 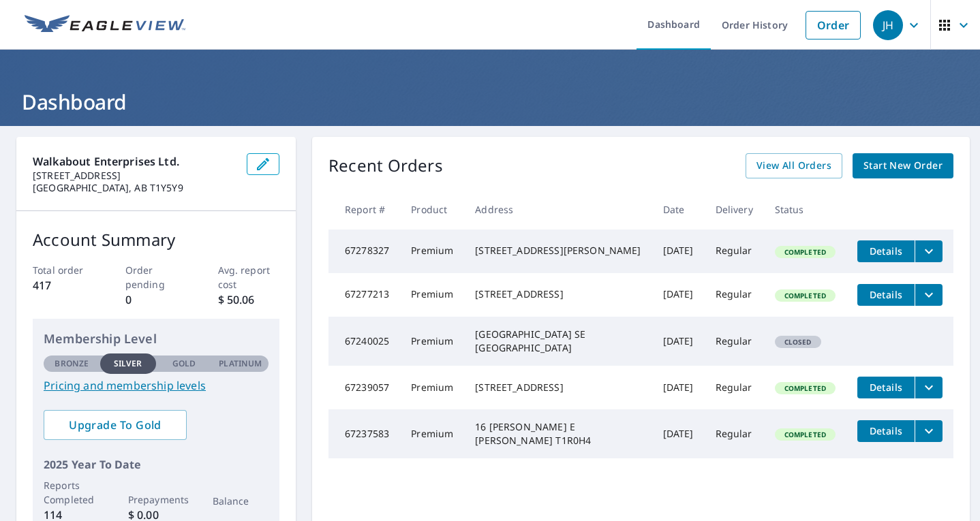 I want to click on button: detailsBtn-67237583, so click(x=886, y=432).